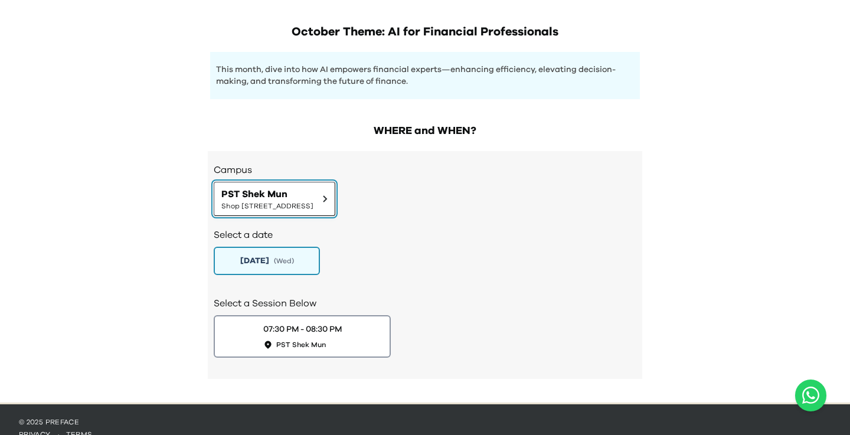 Image resolution: width=850 pixels, height=435 pixels. Describe the element at coordinates (302, 337) in the screenshot. I see `button: 07:30 PM - 08:30 PMPST Shek Mun` at that location.